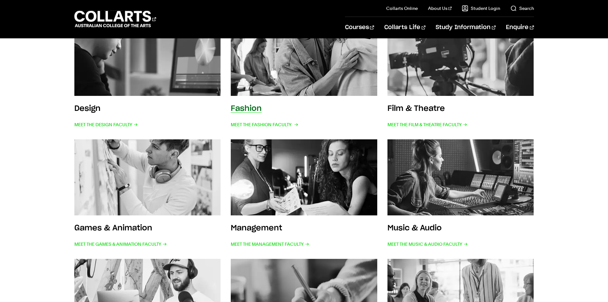 The image size is (608, 302). Describe the element at coordinates (440, 8) in the screenshot. I see `a: About Us` at that location.